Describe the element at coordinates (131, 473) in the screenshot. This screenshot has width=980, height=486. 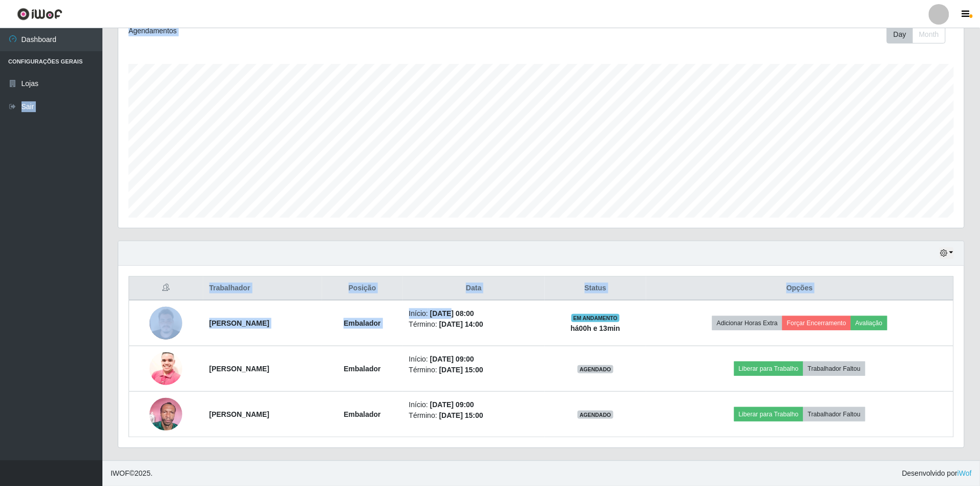
I see `span: © 2025 .` at that location.